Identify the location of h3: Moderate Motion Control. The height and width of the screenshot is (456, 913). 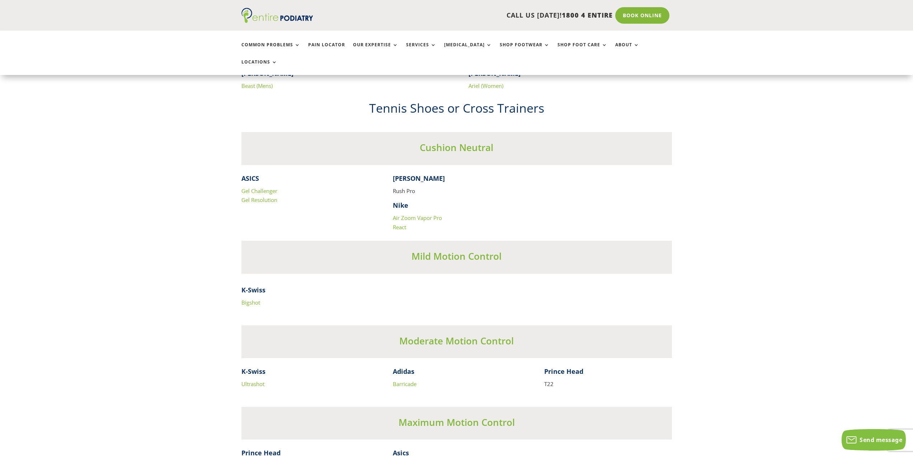
(457, 343).